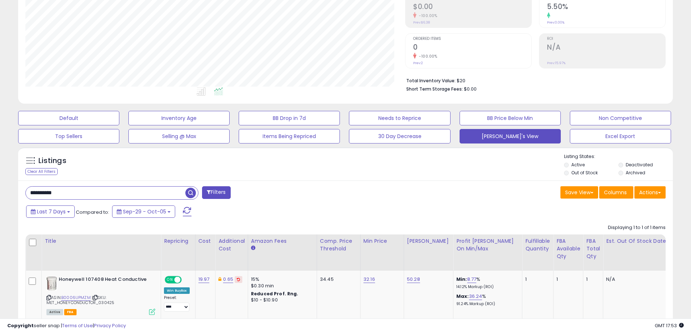 This screenshot has height=333, width=691. I want to click on th: The percentage added to the cost of goods (COGS) that forms the calculator for Min & Max prices., so click(488, 253).